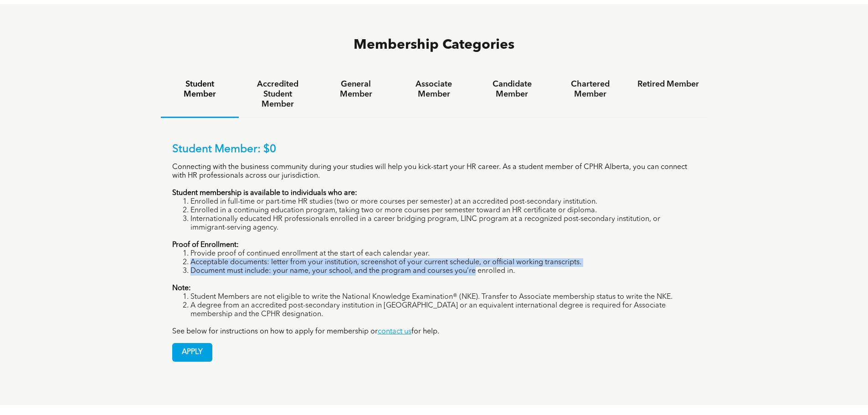 The image size is (868, 415). I want to click on a: contact us, so click(395, 332).